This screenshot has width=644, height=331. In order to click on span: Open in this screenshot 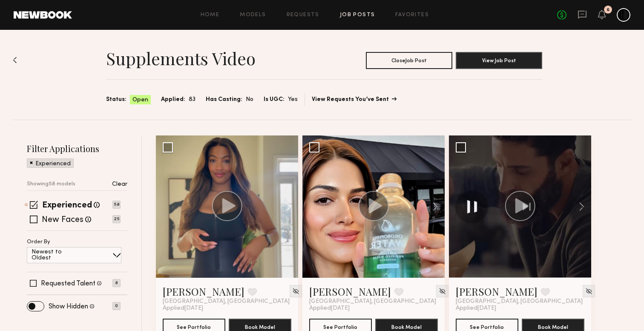, I will do `click(140, 100)`.